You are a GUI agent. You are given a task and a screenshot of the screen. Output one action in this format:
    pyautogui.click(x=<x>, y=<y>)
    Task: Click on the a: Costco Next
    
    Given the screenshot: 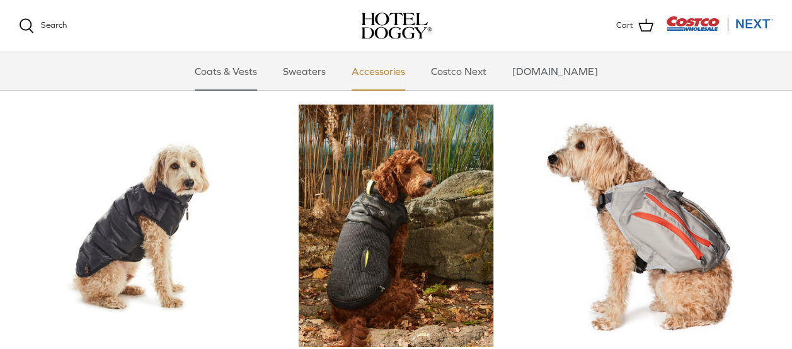 What is the action you would take?
    pyautogui.click(x=459, y=71)
    